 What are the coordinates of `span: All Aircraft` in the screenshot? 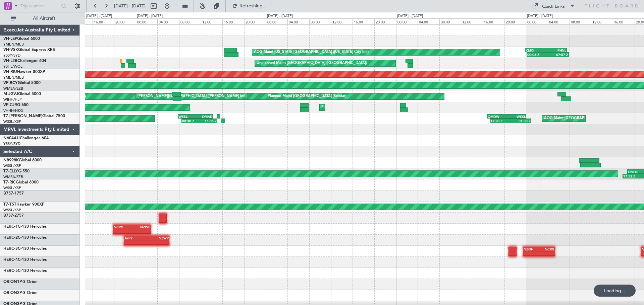 It's located at (44, 18).